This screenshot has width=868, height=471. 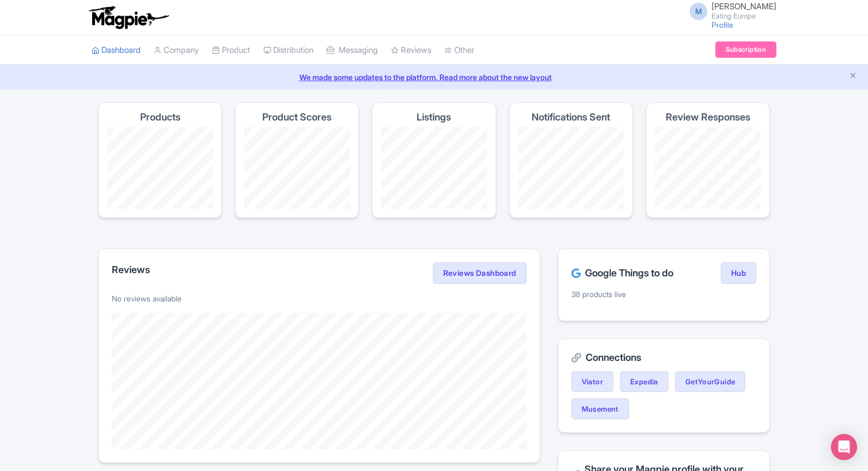 What do you see at coordinates (644, 382) in the screenshot?
I see `a: Expedia` at bounding box center [644, 382].